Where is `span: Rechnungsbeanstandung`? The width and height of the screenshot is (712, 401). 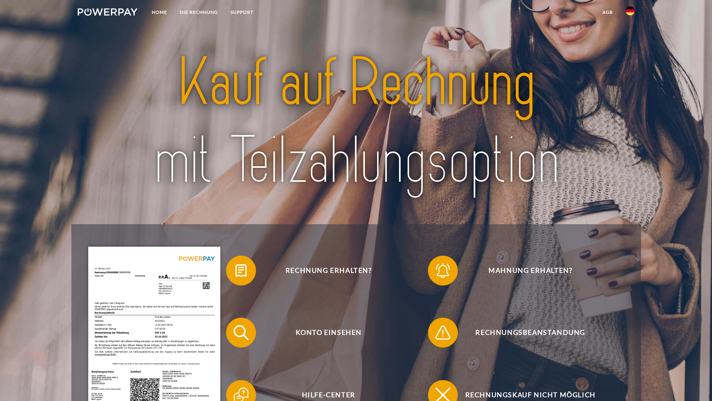
span: Rechnungsbeanstandung is located at coordinates (530, 333).